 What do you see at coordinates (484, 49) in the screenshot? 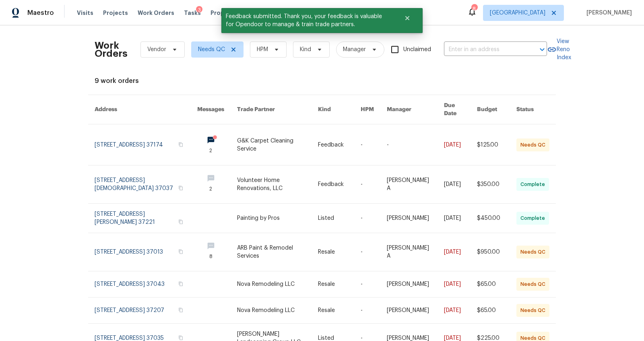
I see `input: Enter in an address` at bounding box center [484, 49].